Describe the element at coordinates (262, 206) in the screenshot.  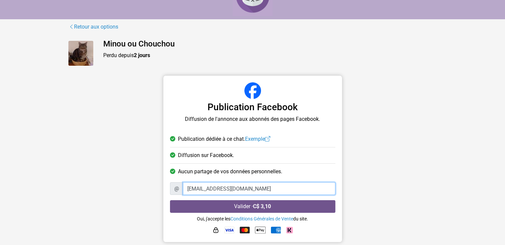
I see `strong: C$ 3,10` at that location.